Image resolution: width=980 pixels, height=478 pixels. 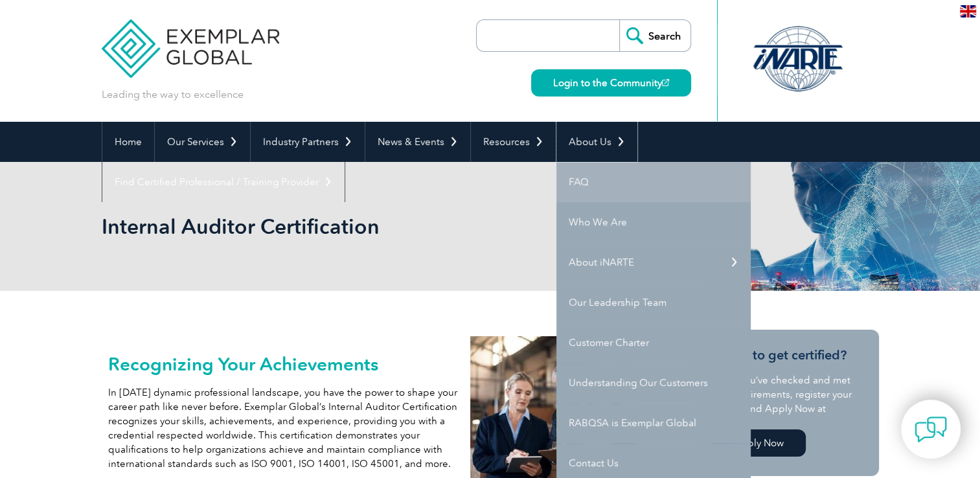 What do you see at coordinates (173, 94) in the screenshot?
I see `p: Leading the way to excellence` at bounding box center [173, 94].